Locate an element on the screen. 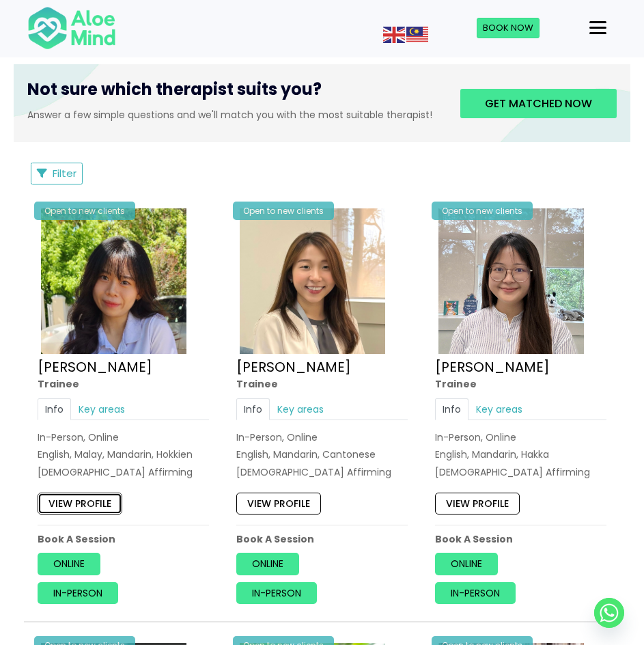 The height and width of the screenshot is (645, 644). span: Book Now is located at coordinates (508, 27).